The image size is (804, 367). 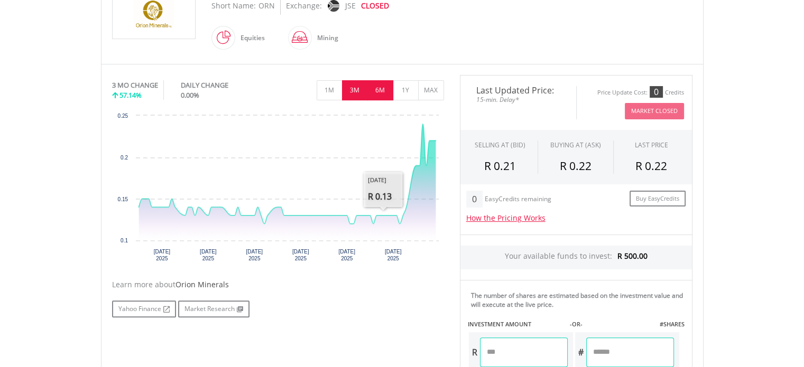 What do you see at coordinates (500, 166) in the screenshot?
I see `span: R 0.21` at bounding box center [500, 166].